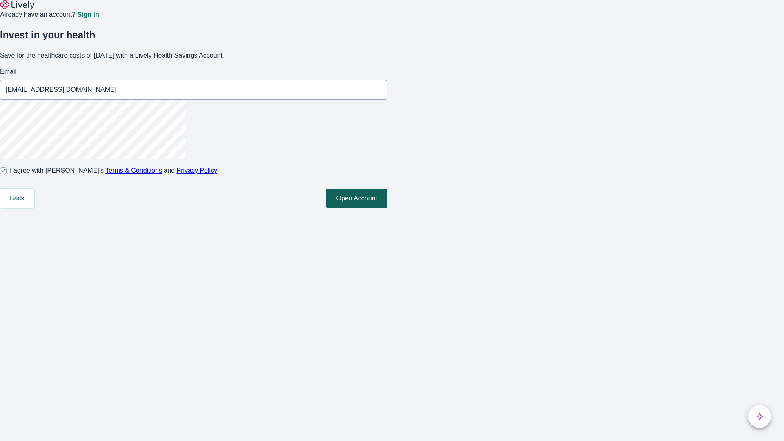 Image resolution: width=784 pixels, height=441 pixels. Describe the element at coordinates (760, 417) in the screenshot. I see `svg: Lively AI Assistant` at that location.